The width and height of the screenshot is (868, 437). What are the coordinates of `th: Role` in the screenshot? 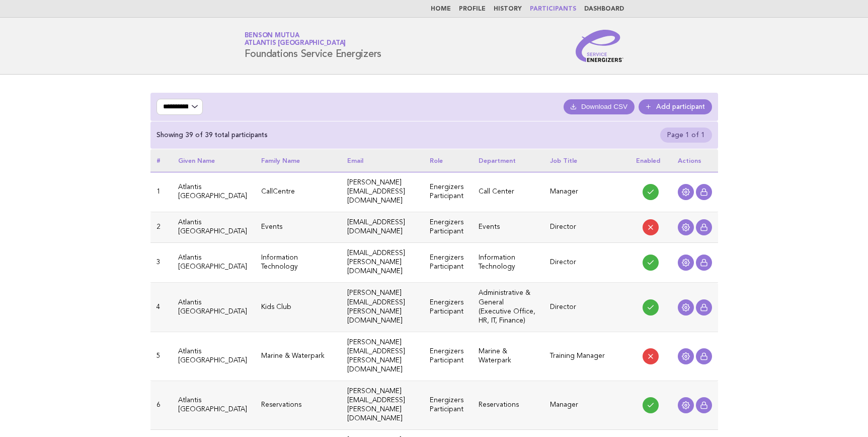 It's located at (448, 160).